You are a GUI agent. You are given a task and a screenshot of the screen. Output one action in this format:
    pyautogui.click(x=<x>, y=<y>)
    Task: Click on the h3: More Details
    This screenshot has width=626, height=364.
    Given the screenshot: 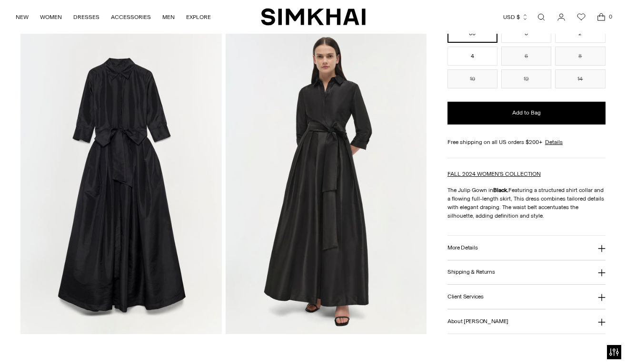 What is the action you would take?
    pyautogui.click(x=462, y=247)
    